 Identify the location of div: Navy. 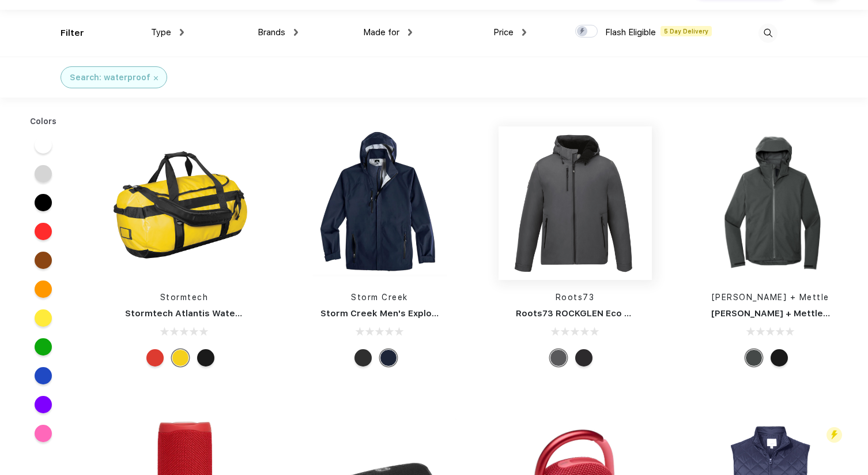
(388, 357).